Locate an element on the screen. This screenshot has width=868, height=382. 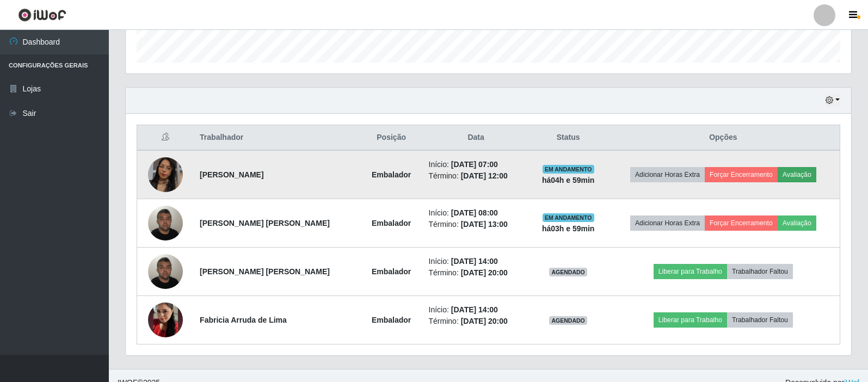
th: Status is located at coordinates (568, 138).